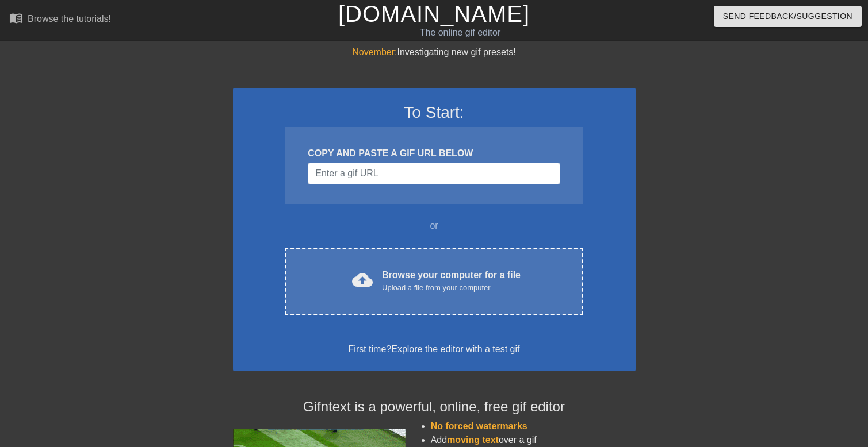 The height and width of the screenshot is (447, 868). Describe the element at coordinates (16, 17) in the screenshot. I see `span: menu_book` at that location.